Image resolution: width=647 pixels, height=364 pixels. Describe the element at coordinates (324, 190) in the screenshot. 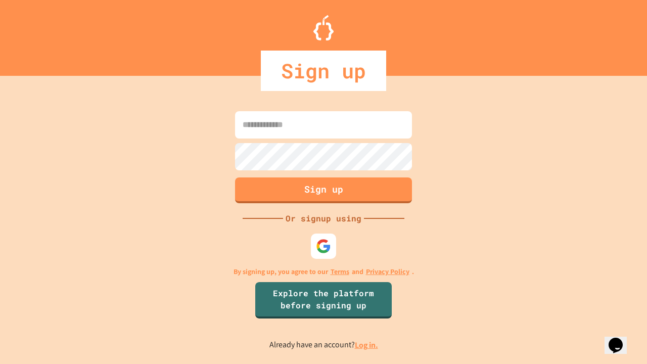

I see `button: Sign up` at that location.